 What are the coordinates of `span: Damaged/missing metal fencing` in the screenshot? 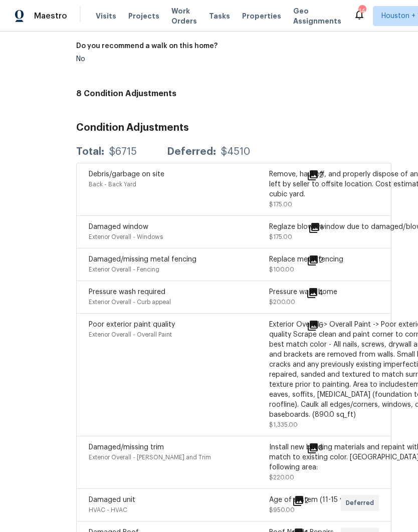 It's located at (142, 259).